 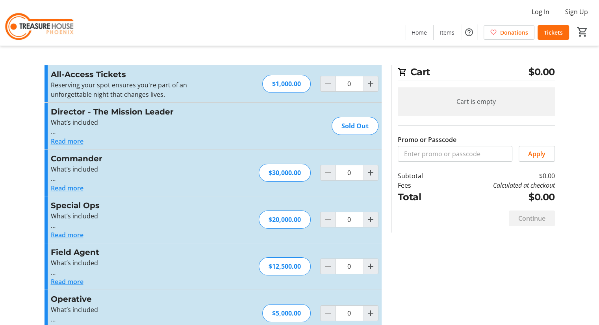 I want to click on button: Cart, so click(x=582, y=32).